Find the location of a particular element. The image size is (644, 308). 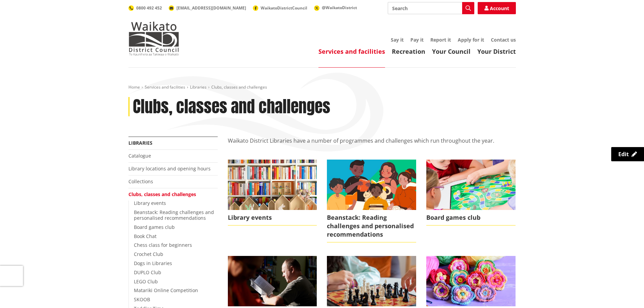

img: Crochet banner is located at coordinates (471, 281).